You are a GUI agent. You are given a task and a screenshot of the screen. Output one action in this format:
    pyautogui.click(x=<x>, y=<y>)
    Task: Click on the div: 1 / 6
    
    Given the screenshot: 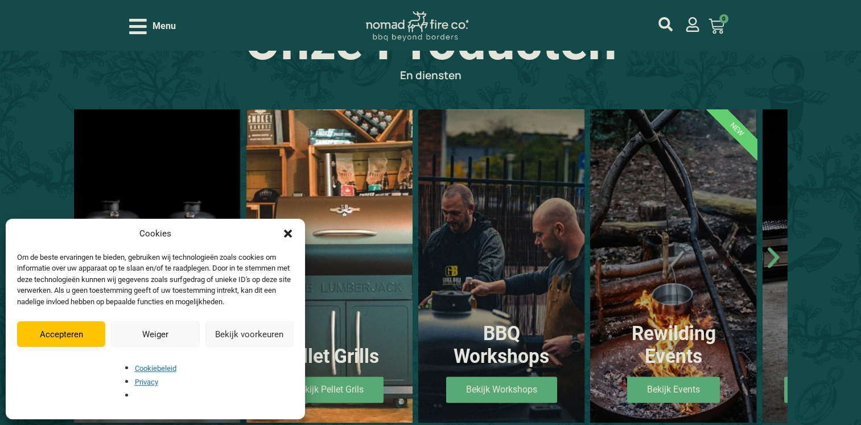 What is the action you would take?
    pyautogui.click(x=157, y=266)
    